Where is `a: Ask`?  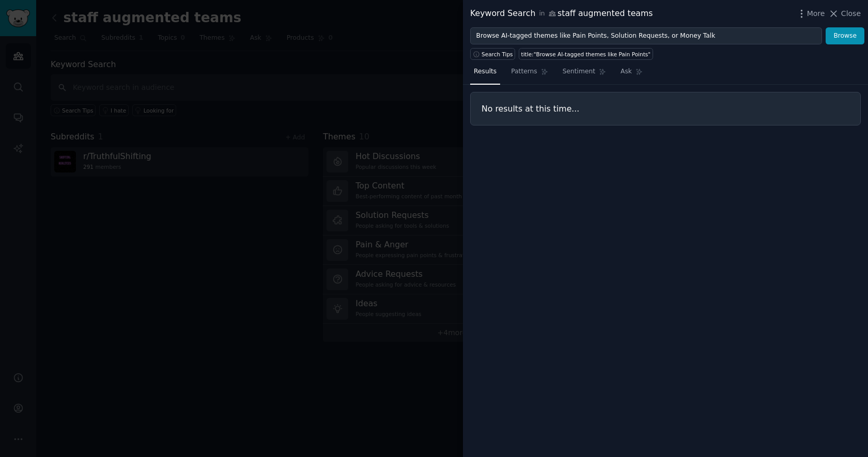 a: Ask is located at coordinates (631, 74).